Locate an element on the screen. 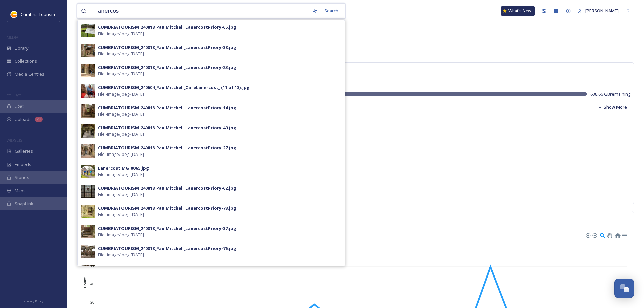 The height and width of the screenshot is (308, 644). div: Panning is located at coordinates (609, 235).